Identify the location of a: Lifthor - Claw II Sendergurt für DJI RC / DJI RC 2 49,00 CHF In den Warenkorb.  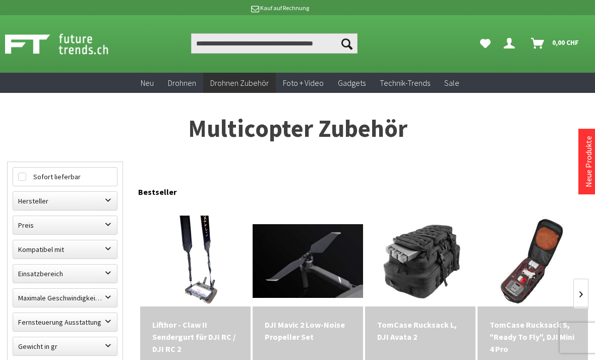
(195, 336).